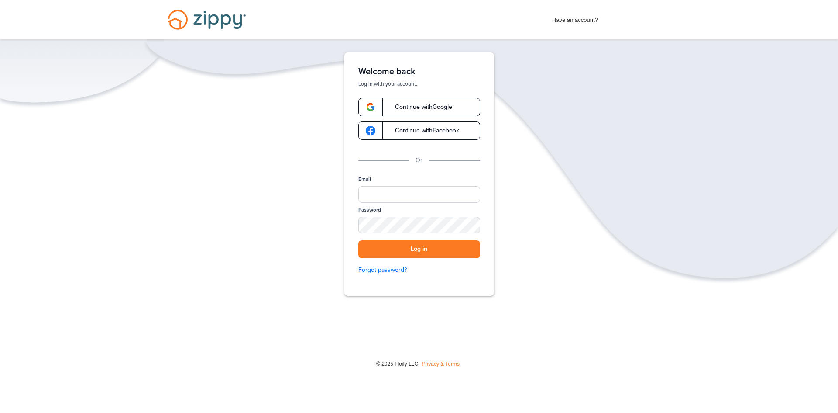 The image size is (838, 413). I want to click on a: google-logoContinue withFacebook, so click(419, 131).